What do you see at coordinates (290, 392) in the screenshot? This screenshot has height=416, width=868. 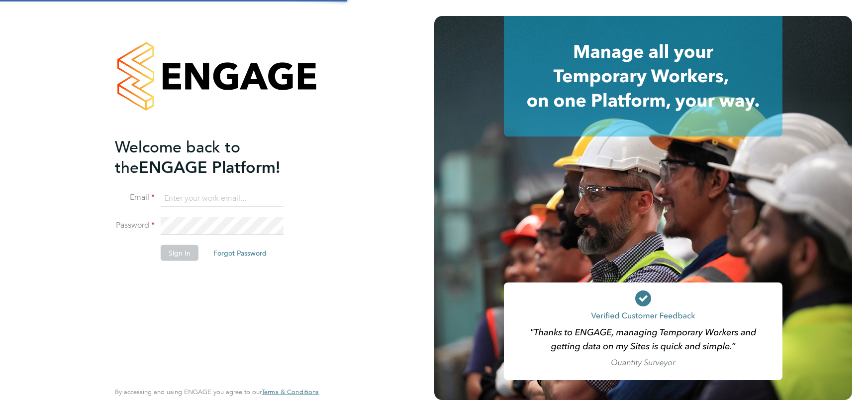 I see `a: Terms & Conditions` at bounding box center [290, 392].